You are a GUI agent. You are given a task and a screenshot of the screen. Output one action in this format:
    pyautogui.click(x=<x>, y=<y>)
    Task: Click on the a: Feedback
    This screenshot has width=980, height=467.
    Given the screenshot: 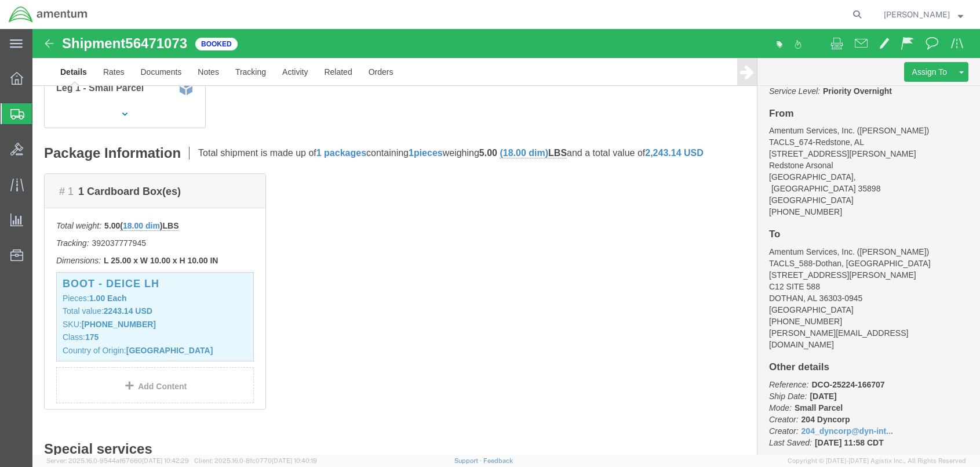 What is the action you would take?
    pyautogui.click(x=498, y=460)
    